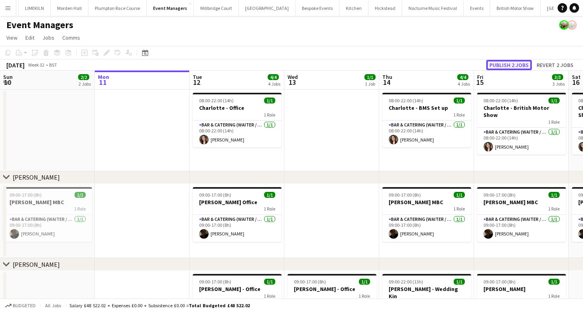 Image resolution: width=583 pixels, height=312 pixels. What do you see at coordinates (385, 8) in the screenshot?
I see `button: Hickstead` at bounding box center [385, 8].